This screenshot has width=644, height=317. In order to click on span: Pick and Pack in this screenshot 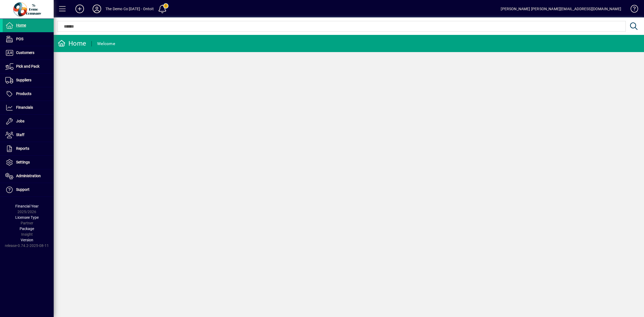, I will do `click(28, 66)`.